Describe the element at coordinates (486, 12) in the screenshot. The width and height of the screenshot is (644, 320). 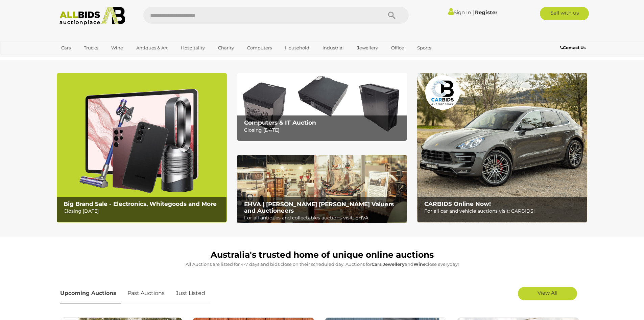
I see `a: Register` at that location.